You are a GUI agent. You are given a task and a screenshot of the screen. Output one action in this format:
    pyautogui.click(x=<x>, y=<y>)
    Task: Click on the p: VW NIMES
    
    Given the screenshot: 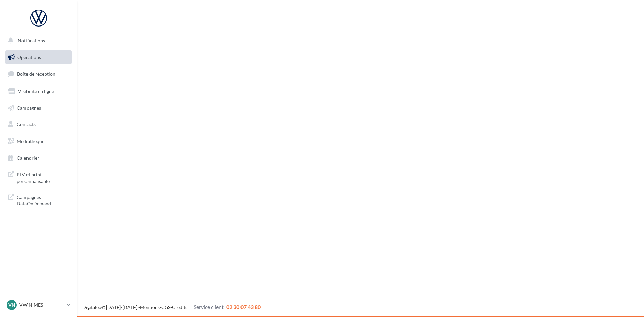 What is the action you would take?
    pyautogui.click(x=42, y=305)
    